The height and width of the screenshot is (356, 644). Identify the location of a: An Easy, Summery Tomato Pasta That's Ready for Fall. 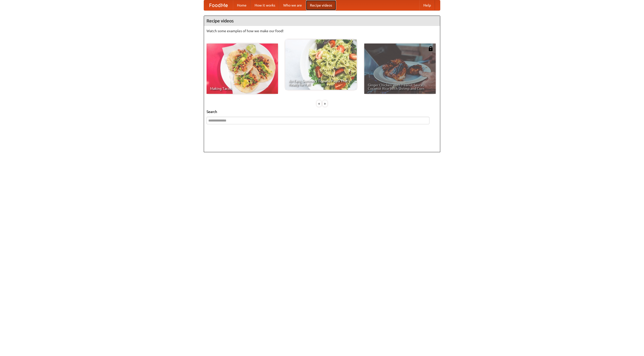
(321, 65).